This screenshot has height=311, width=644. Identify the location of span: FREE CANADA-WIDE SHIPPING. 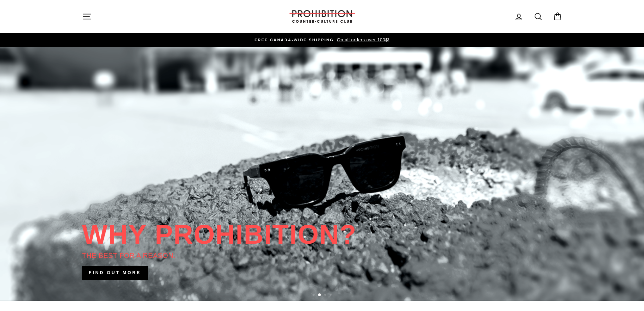
(294, 40).